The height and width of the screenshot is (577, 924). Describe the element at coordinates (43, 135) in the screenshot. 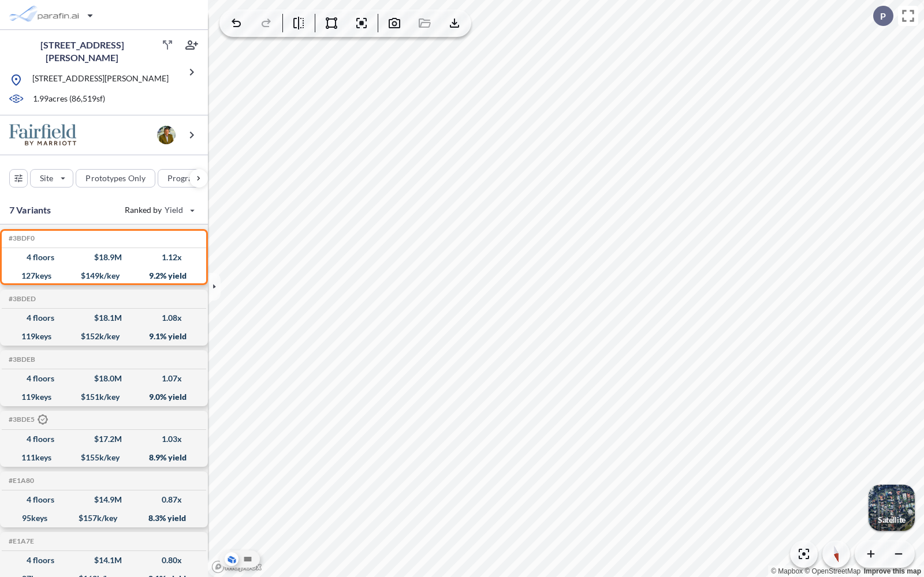

I see `img: BrandImage` at that location.